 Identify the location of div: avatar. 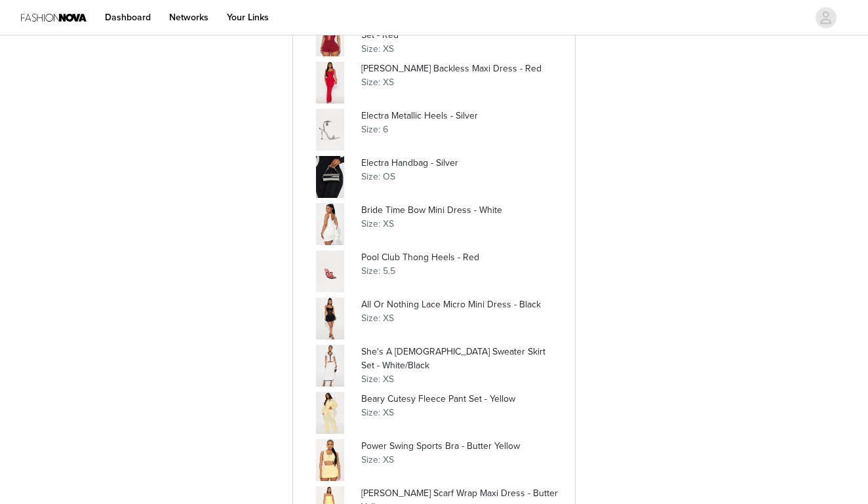
(826, 17).